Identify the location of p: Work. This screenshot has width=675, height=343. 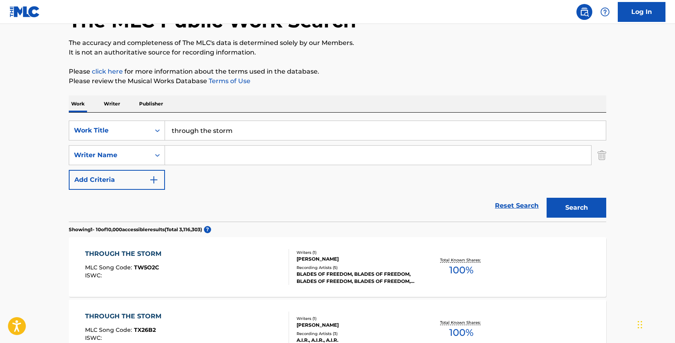
(78, 104).